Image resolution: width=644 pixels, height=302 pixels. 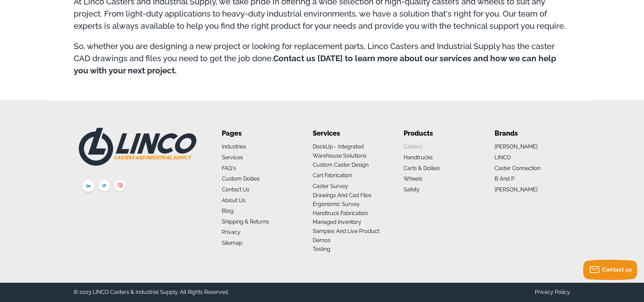 I want to click on a: About us, so click(x=233, y=200).